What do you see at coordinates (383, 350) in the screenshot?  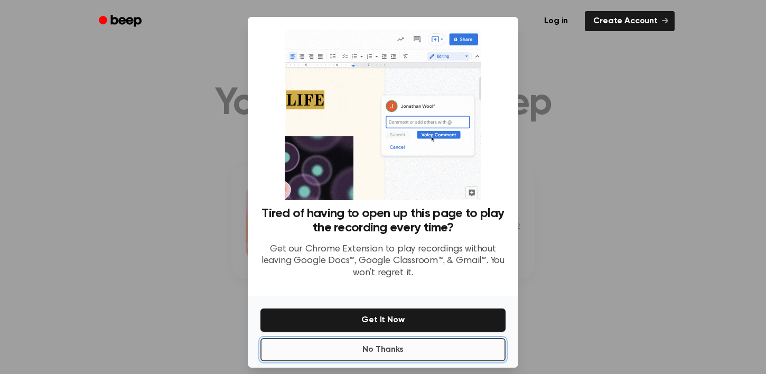 I see `button: No Thanks` at bounding box center [383, 350].